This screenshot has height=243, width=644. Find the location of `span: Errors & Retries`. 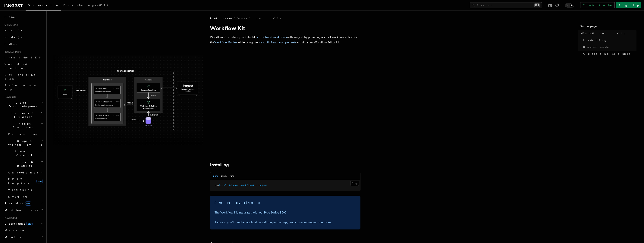

span: Errors & Retries is located at coordinates (24, 164).